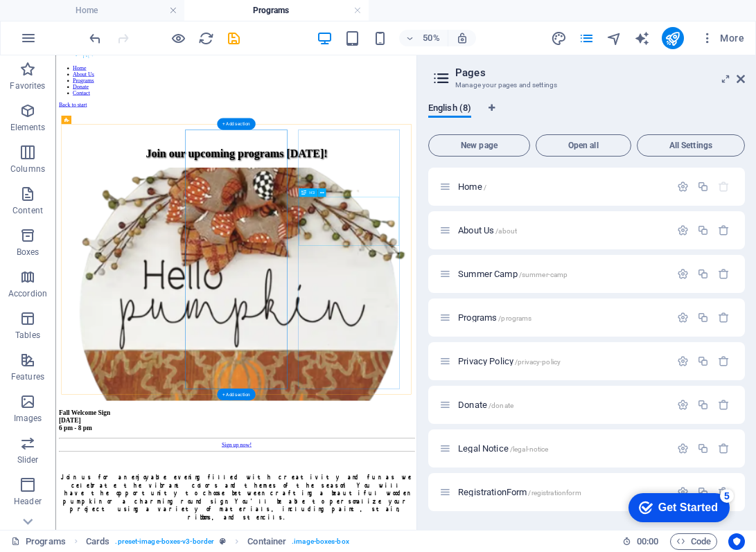  What do you see at coordinates (558, 38) in the screenshot?
I see `i: Design (Ctrl+Alt+Y)` at bounding box center [558, 38].